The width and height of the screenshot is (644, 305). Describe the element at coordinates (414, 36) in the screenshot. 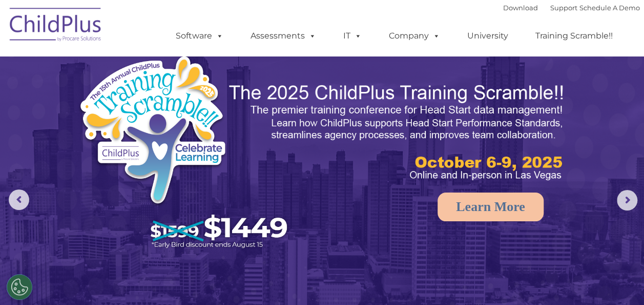

I see `a: Company` at that location.